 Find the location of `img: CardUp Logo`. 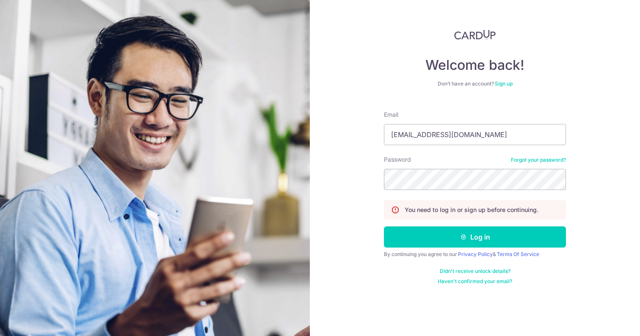

img: CardUp Logo is located at coordinates (475, 35).